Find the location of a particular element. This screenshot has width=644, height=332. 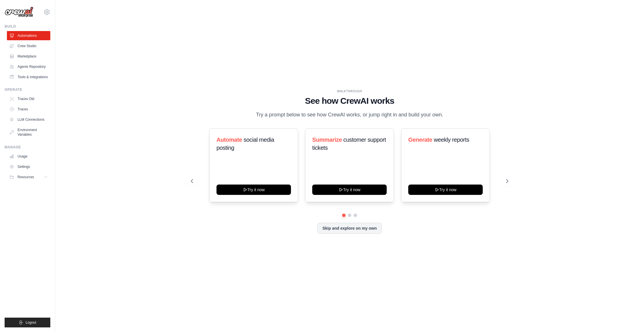

div: Operate is located at coordinates (27, 90).